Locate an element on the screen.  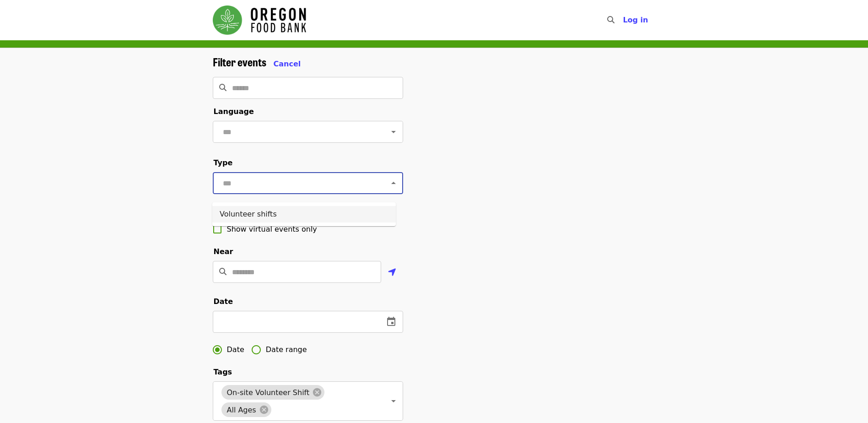
li: Volunteer shifts is located at coordinates (304, 214).